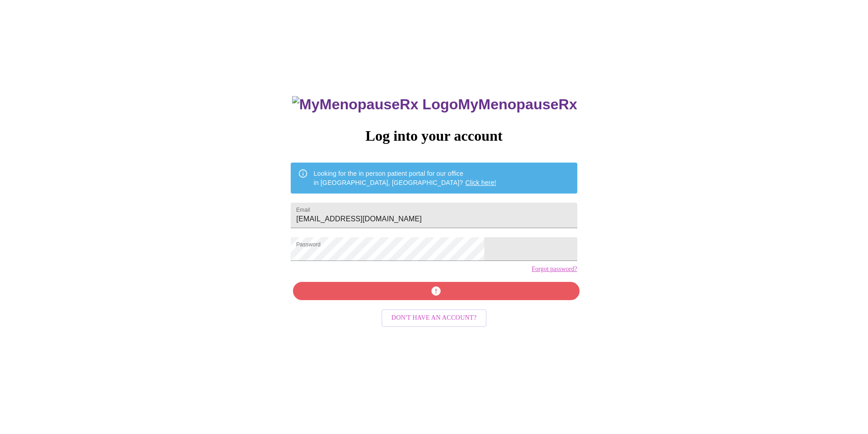  I want to click on span: Don't have an account?, so click(434, 318).